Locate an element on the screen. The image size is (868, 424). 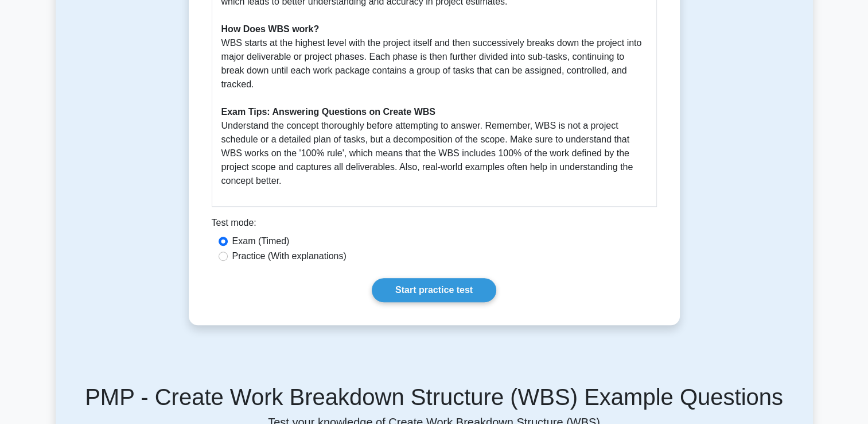
a: Start practice test is located at coordinates (434, 290).